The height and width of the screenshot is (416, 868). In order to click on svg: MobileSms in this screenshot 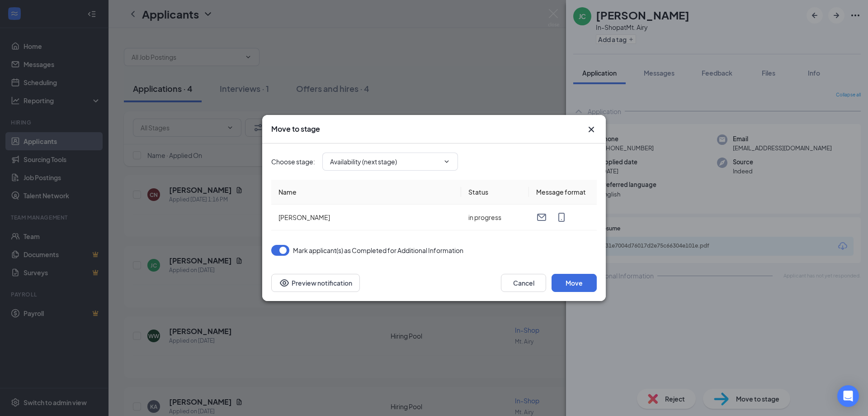, I will do `click(562, 217)`.